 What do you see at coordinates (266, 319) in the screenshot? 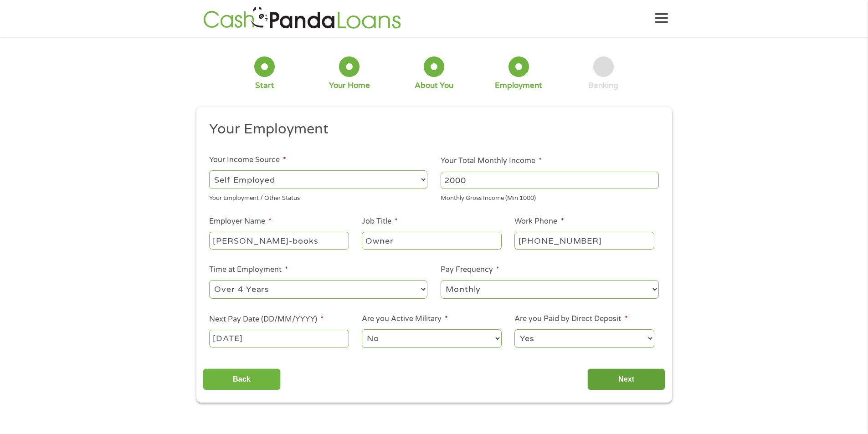
I see `label: Next Pay Date (DD/MM/YYYY)` at bounding box center [266, 319].